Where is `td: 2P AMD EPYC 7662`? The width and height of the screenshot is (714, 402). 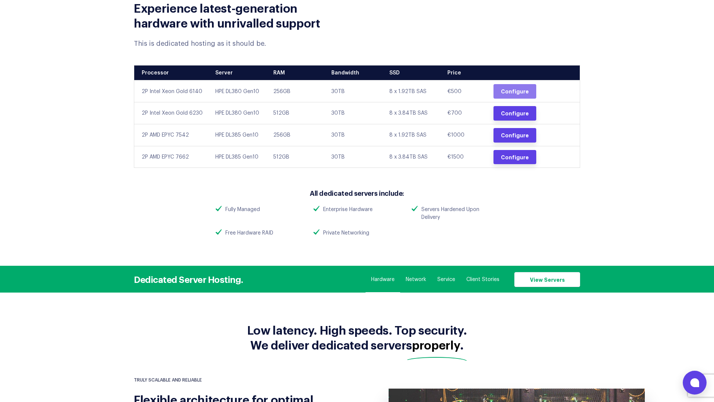
td: 2P AMD EPYC 7662 is located at coordinates (172, 157).